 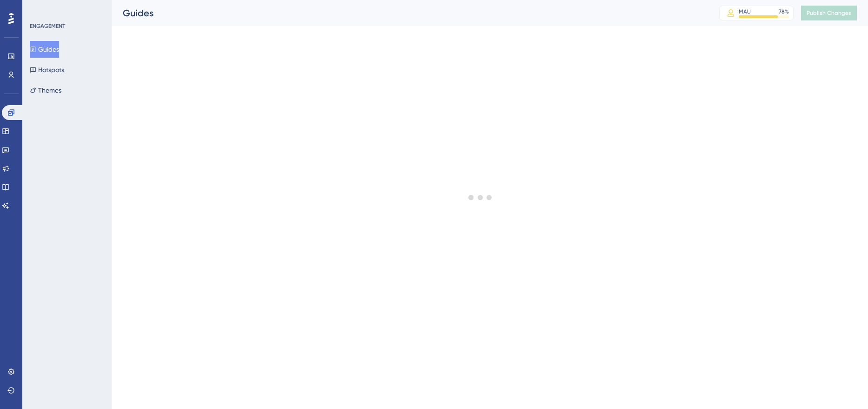 What do you see at coordinates (47, 70) in the screenshot?
I see `button: Hotspots` at bounding box center [47, 70].